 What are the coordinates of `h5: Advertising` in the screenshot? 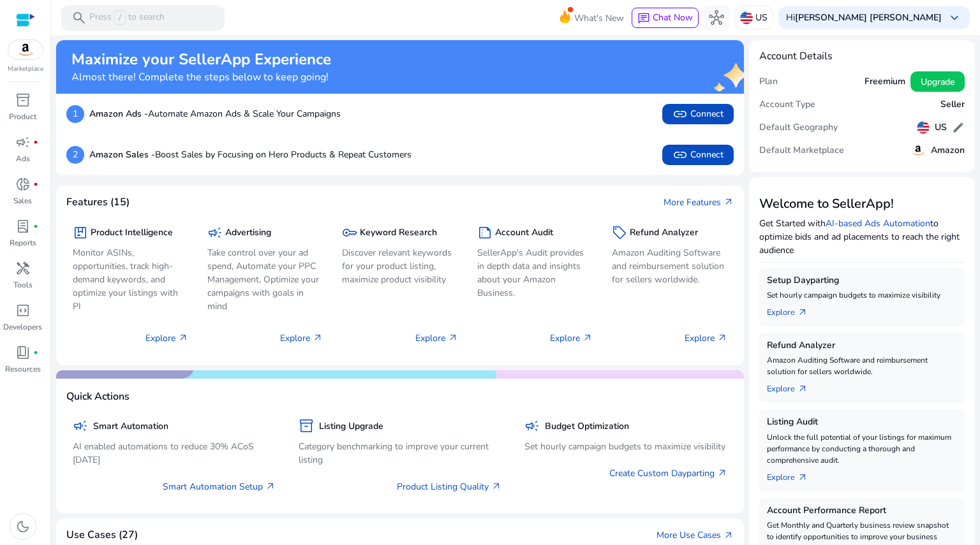 It's located at (249, 233).